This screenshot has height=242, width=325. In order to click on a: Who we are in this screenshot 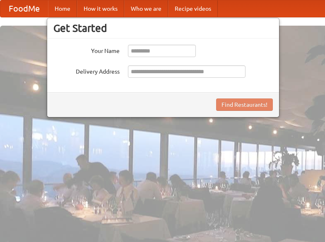, I will do `click(146, 9)`.